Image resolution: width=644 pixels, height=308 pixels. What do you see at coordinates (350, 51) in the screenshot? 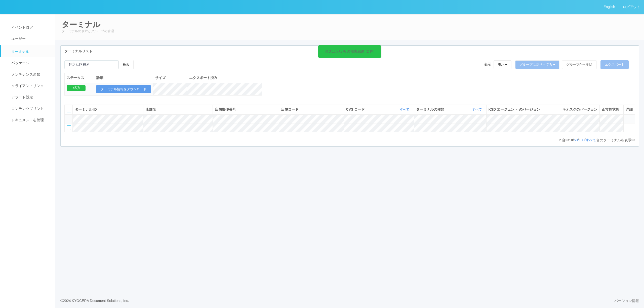
I see `div: ターミナルリスト` at bounding box center [350, 51].